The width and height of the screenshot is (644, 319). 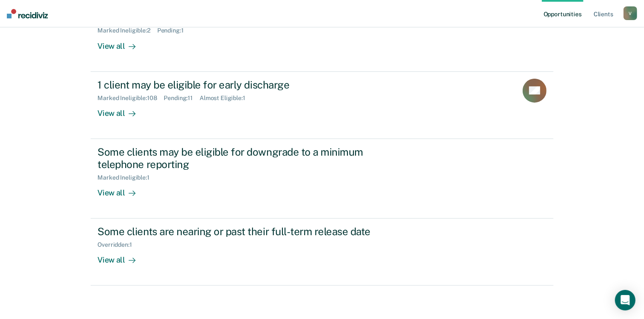 What do you see at coordinates (630, 13) in the screenshot?
I see `div: V` at bounding box center [630, 13].